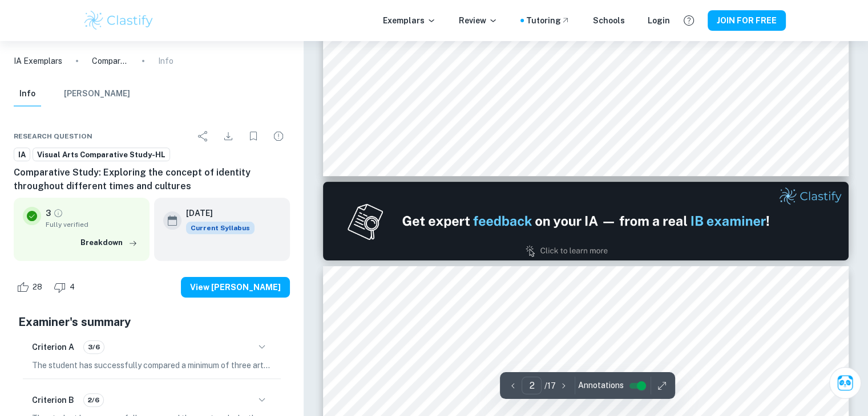 The width and height of the screenshot is (868, 416). What do you see at coordinates (152, 365) in the screenshot?
I see `p: The student has successfully compared a minimum of three artworks by at least two different artis...` at bounding box center [152, 365].